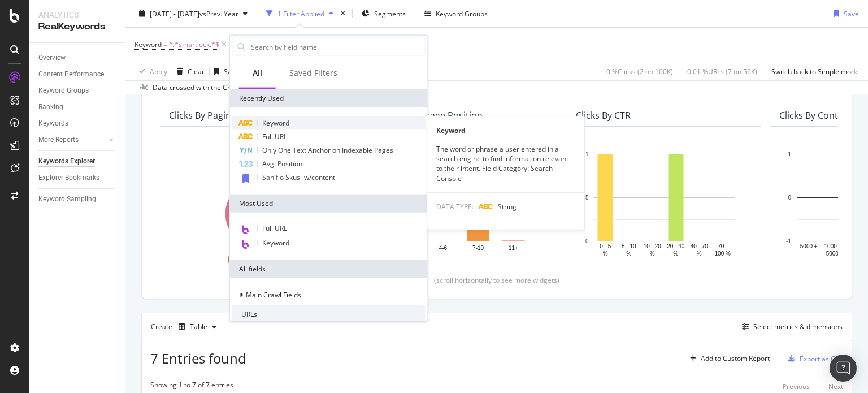  Describe the element at coordinates (342, 14) in the screenshot. I see `div: times` at that location.